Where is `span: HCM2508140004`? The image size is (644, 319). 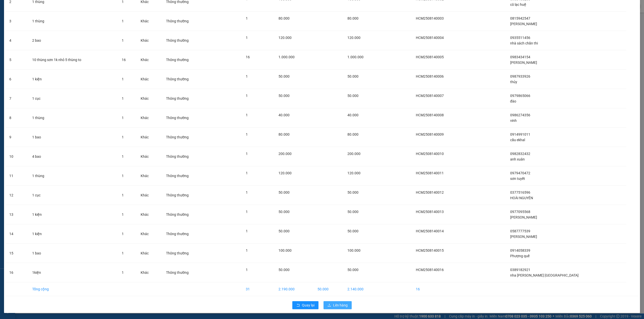 span: HCM2508140004 is located at coordinates (430, 37).